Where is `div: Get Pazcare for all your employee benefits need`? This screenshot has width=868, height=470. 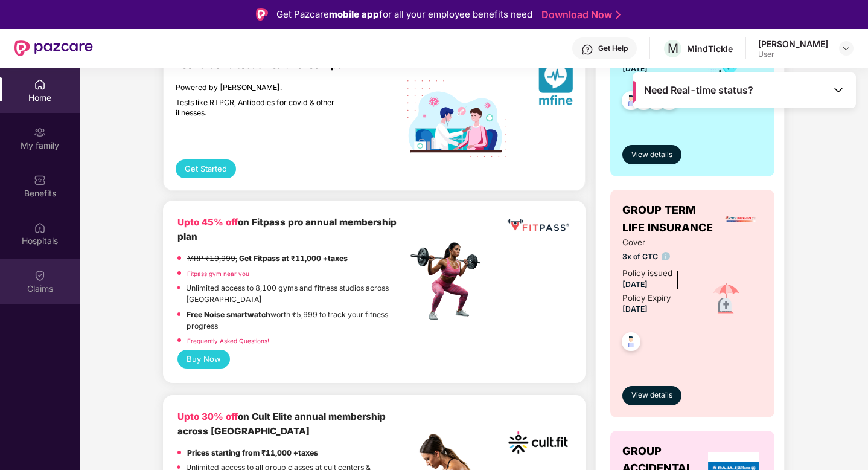 div: Get Pazcare for all your employee benefits need is located at coordinates (404, 14).